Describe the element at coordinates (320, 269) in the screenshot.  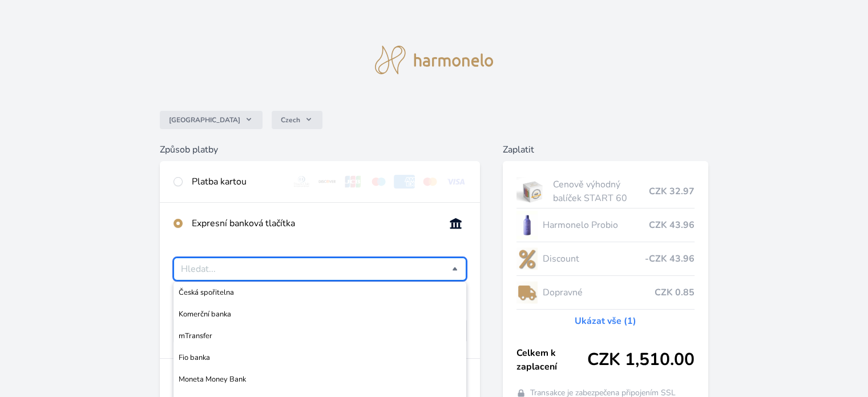
I see `div: Vyberte svou banku` at that location.